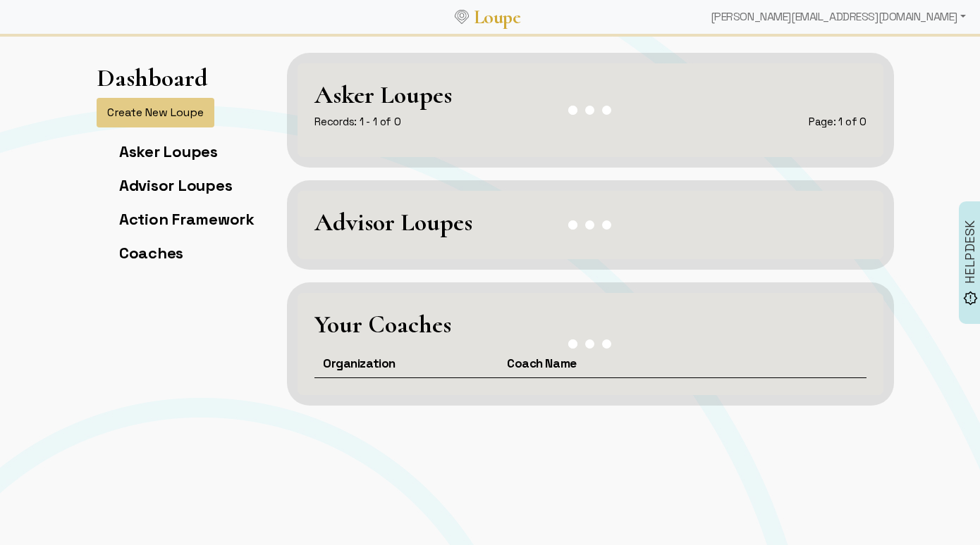  What do you see at coordinates (175, 169) in the screenshot?
I see `app-left-page-nav: Dashboard` at bounding box center [175, 169].